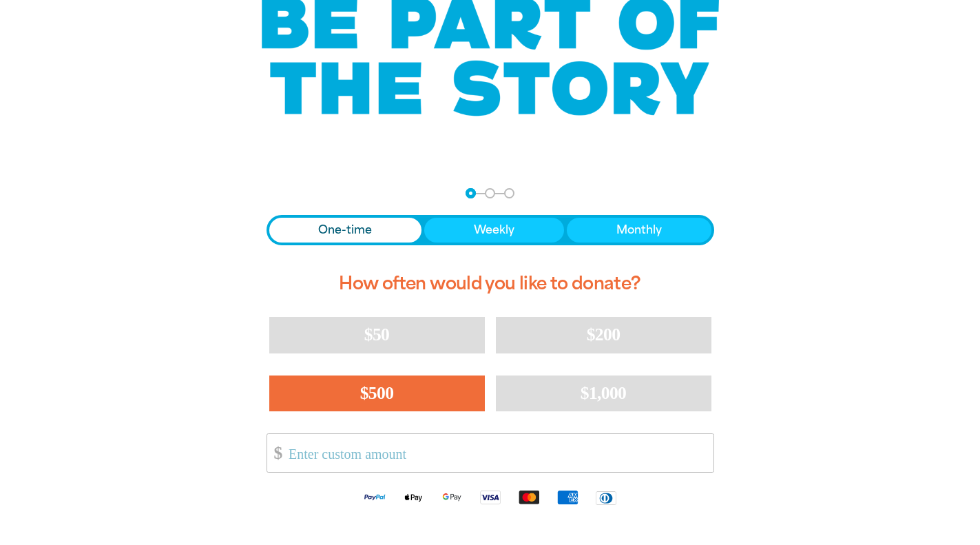 This screenshot has height=545, width=980. What do you see at coordinates (639, 230) in the screenshot?
I see `span: Monthly` at bounding box center [639, 230].